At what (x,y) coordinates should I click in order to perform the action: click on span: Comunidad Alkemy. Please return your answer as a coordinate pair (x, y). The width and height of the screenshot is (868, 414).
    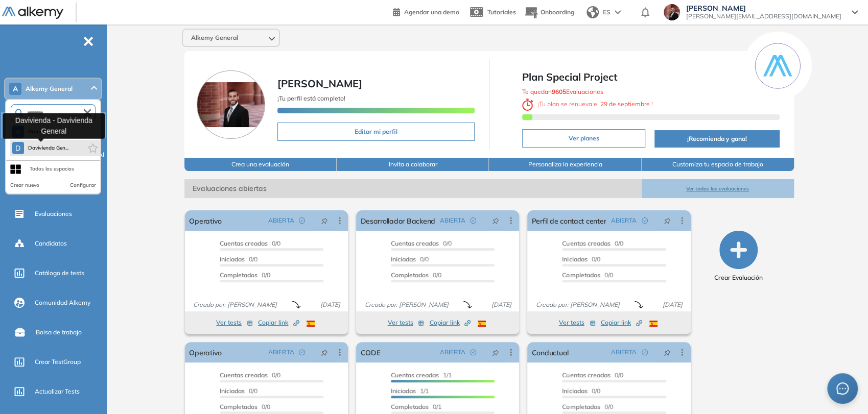
    Looking at the image, I should click on (63, 303).